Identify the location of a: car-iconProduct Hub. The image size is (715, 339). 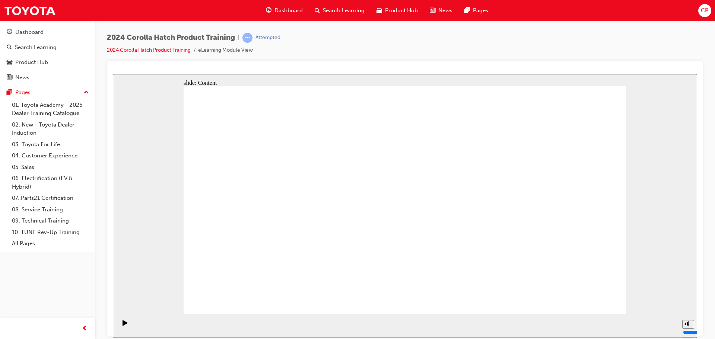
(397, 10).